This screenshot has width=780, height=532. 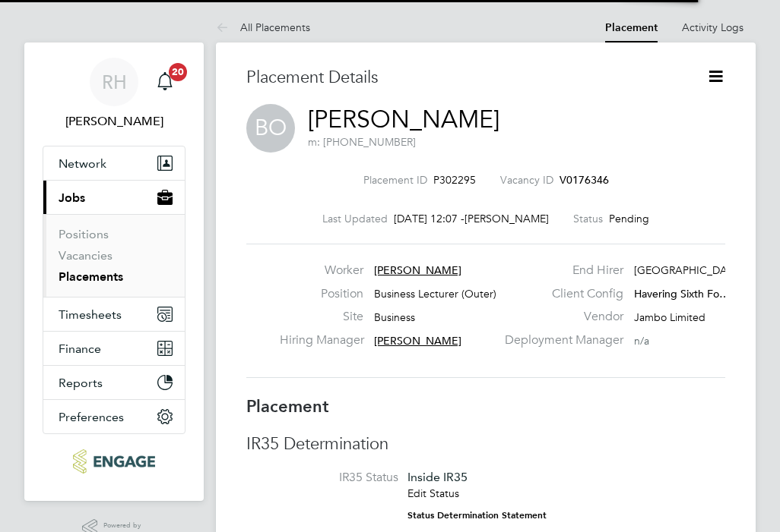 I want to click on a: Vacancies, so click(x=85, y=255).